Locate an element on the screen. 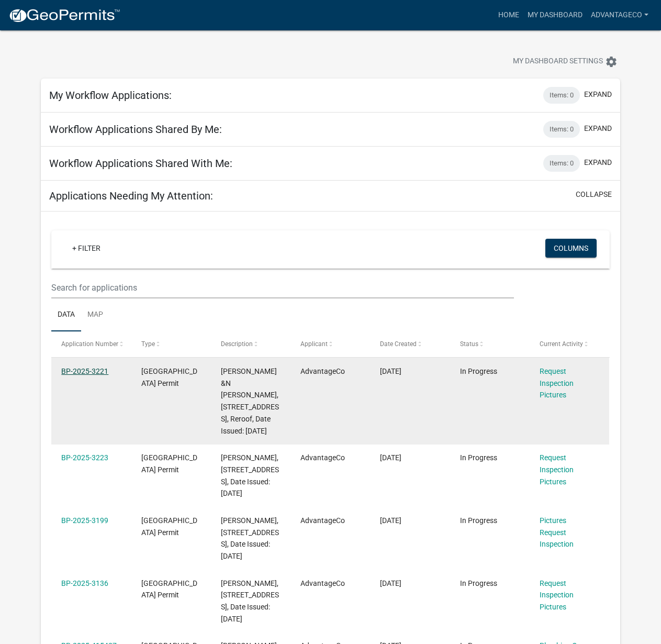 Image resolution: width=661 pixels, height=644 pixels. datatable-header-cell: Application Number is located at coordinates (91, 344).